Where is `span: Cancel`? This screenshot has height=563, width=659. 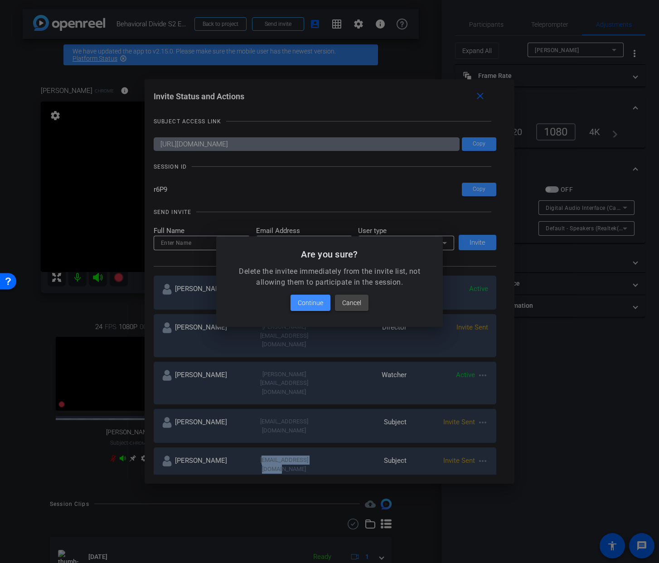
span: Cancel is located at coordinates (351, 303).